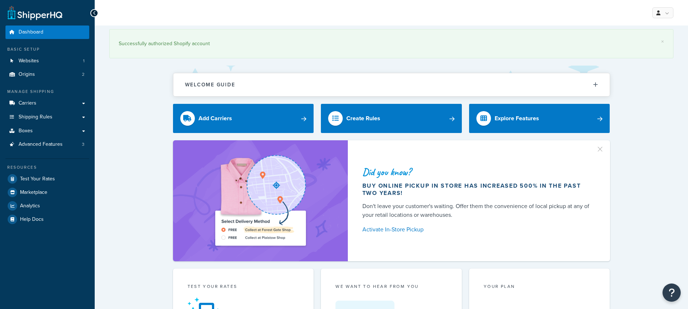  What do you see at coordinates (25, 131) in the screenshot?
I see `span: Boxes` at bounding box center [25, 131].